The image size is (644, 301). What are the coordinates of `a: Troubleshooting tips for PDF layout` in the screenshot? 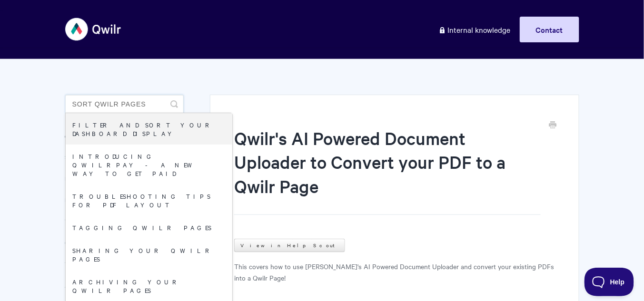 It's located at (149, 200).